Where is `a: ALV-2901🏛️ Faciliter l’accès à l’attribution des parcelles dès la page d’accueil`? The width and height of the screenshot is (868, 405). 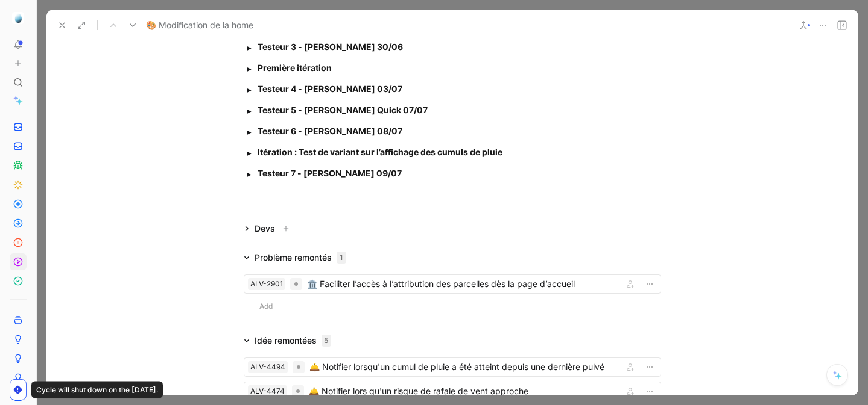 a: ALV-2901🏛️ Faciliter l’accès à l’attribution des parcelles dès la page d’accueil is located at coordinates (452, 284).